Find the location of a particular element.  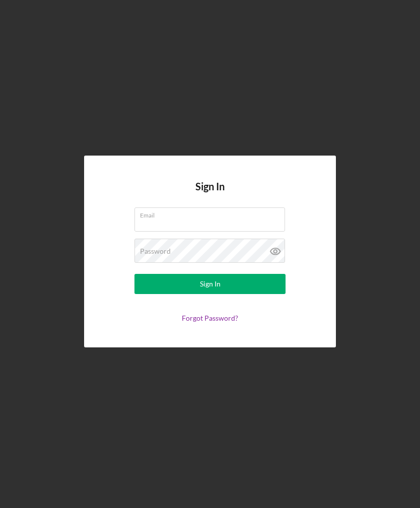

label: Password is located at coordinates (155, 251).